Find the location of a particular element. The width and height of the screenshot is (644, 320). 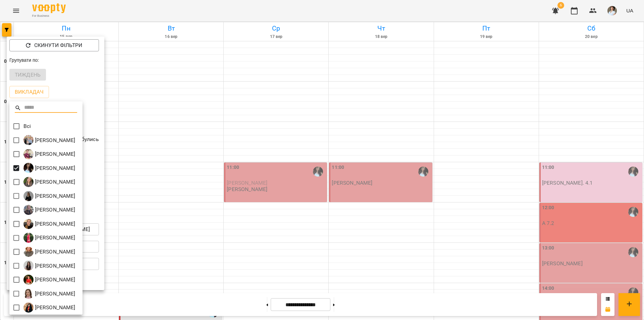

img: Д is located at coordinates (29, 196).